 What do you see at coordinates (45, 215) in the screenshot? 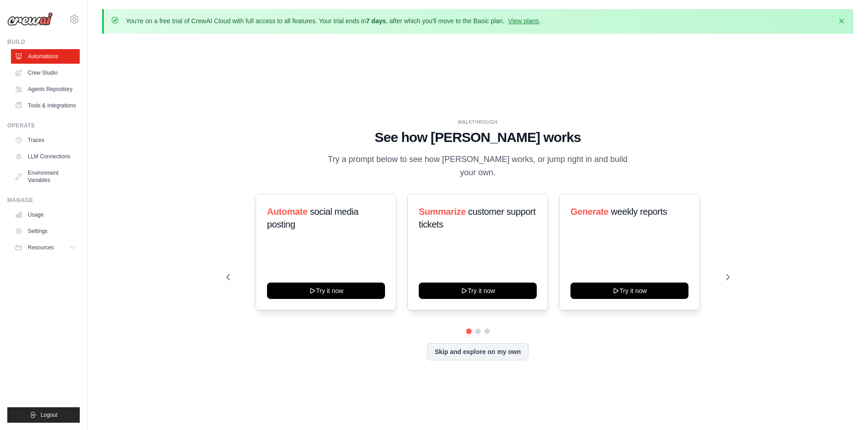
I see `a: Usage` at bounding box center [45, 215].